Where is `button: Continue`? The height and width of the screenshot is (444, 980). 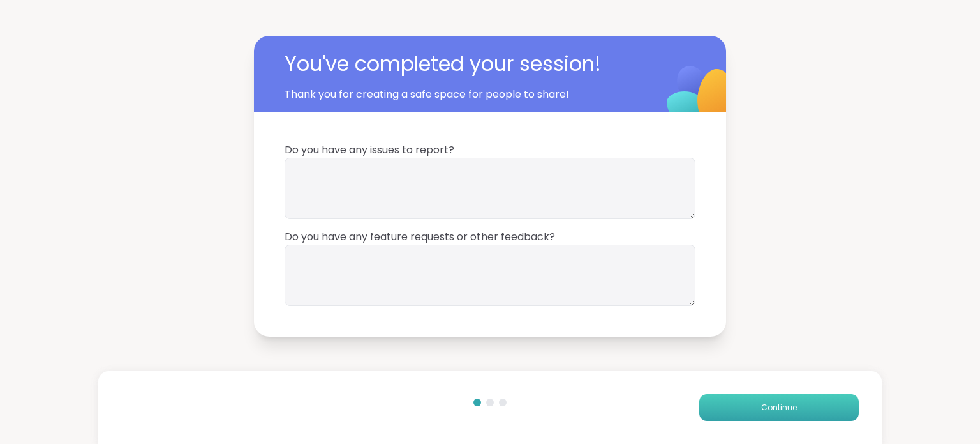 button: Continue is located at coordinates (779, 407).